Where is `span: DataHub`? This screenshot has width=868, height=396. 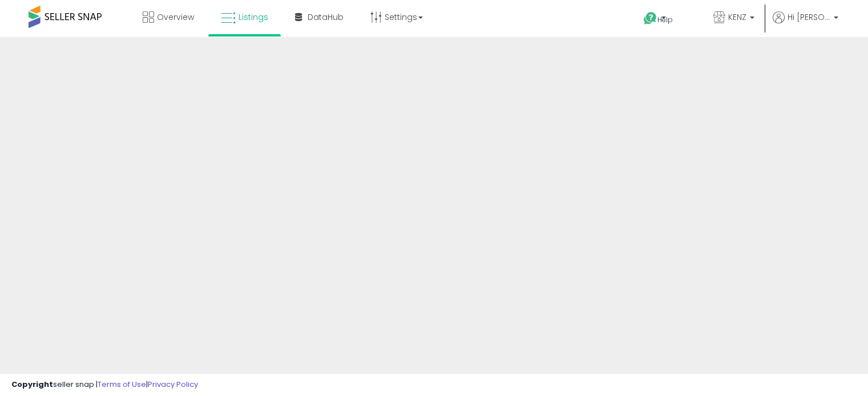
span: DataHub is located at coordinates (326, 17).